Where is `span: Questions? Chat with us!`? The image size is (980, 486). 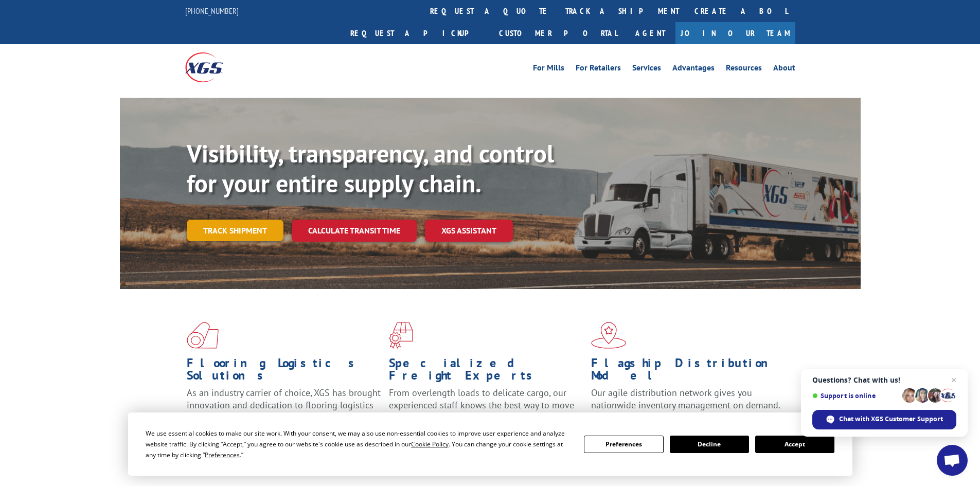
span: Questions? Chat with us! is located at coordinates (885, 380).